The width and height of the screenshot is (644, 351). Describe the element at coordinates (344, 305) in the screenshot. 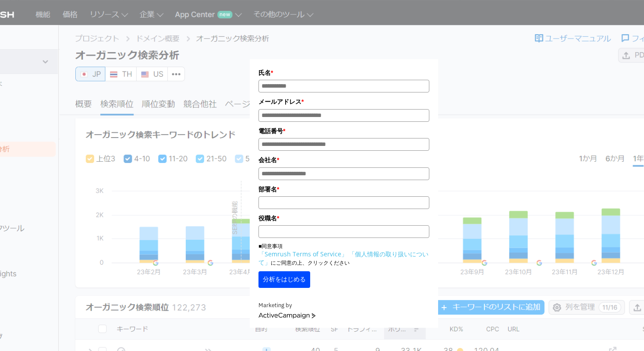

I see `div: Marketing by` at that location.